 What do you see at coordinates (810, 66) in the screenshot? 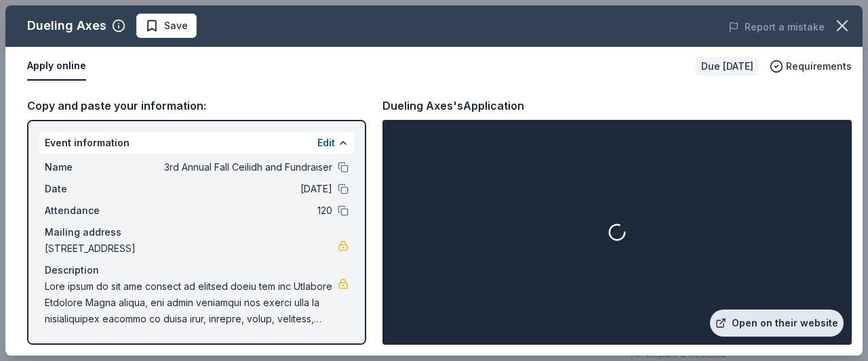
I see `button: Requirements` at bounding box center [810, 66].